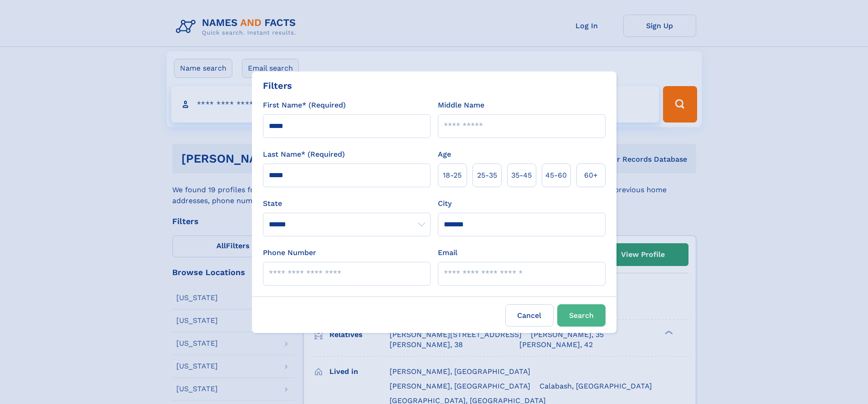 Image resolution: width=868 pixels, height=404 pixels. What do you see at coordinates (278, 86) in the screenshot?
I see `div: Filters` at bounding box center [278, 86].